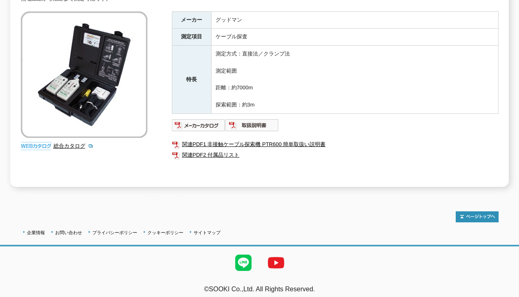 The height and width of the screenshot is (297, 519). Describe the element at coordinates (252, 125) in the screenshot. I see `img: 取扱説明書` at that location.